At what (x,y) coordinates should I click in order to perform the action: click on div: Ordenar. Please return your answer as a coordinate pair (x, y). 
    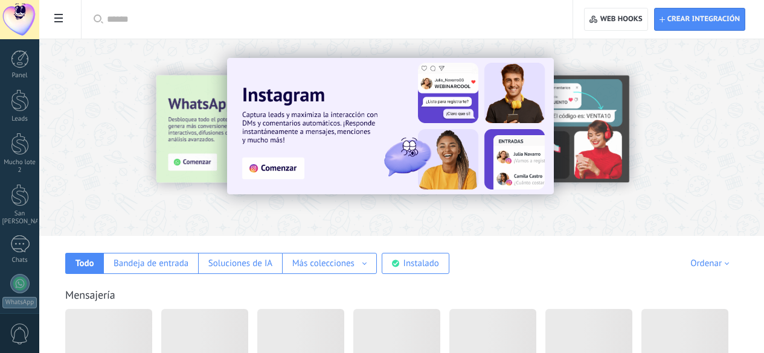
    Looking at the image, I should click on (712, 263).